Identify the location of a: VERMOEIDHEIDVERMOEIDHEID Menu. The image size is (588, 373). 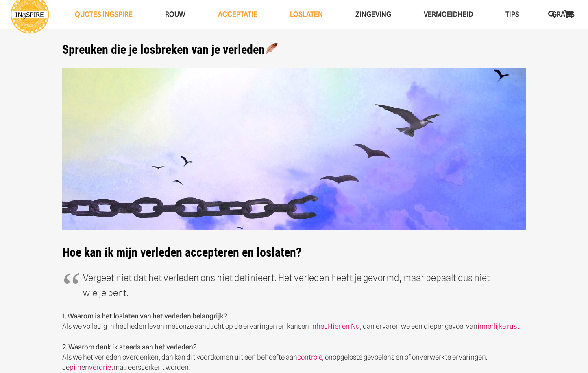
(448, 14).